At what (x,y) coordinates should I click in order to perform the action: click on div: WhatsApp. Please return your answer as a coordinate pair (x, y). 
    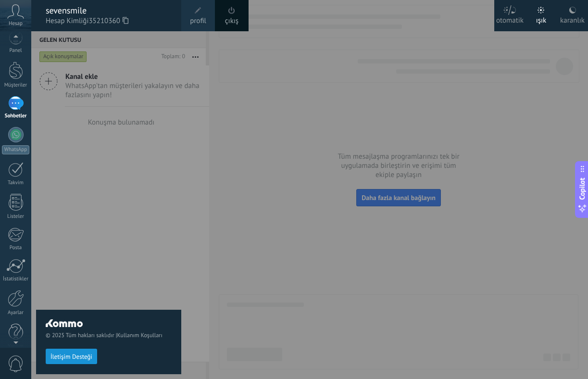
    Looking at the image, I should click on (16, 149).